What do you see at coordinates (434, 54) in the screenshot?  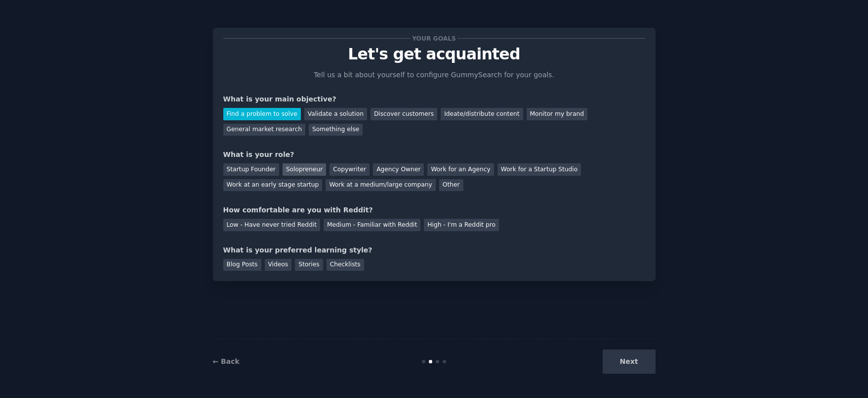 I see `p: Let's get acquainted` at bounding box center [434, 54].